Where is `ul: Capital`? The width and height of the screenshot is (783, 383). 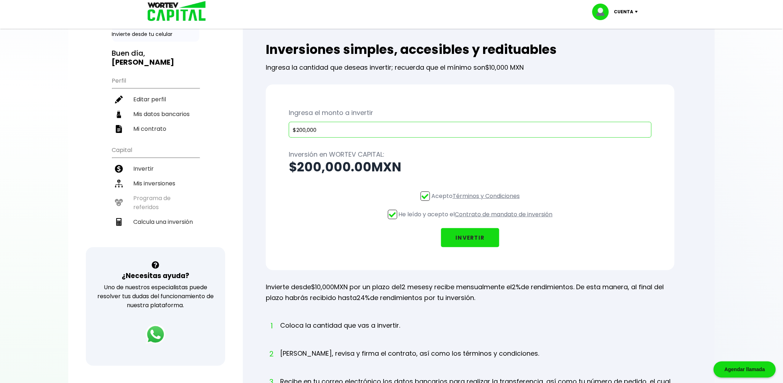 ul: Capital is located at coordinates (156, 194).